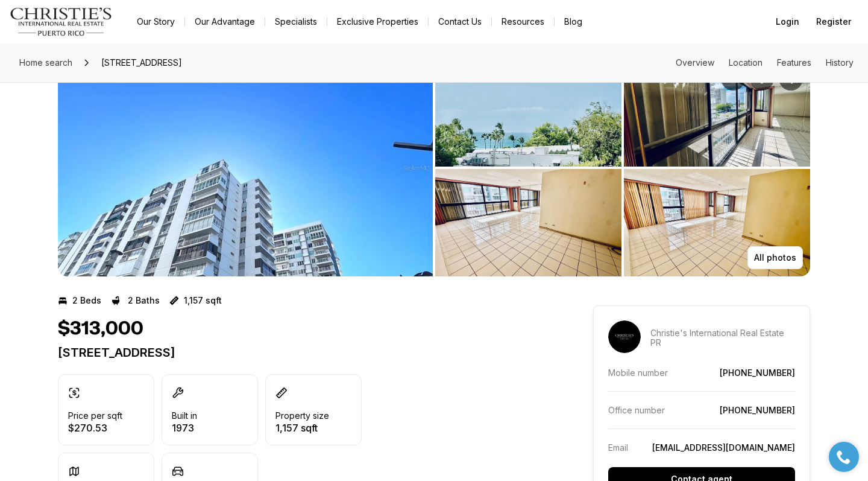  What do you see at coordinates (723, 338) in the screenshot?
I see `p: Christie's International Real Estate PR` at bounding box center [723, 338].